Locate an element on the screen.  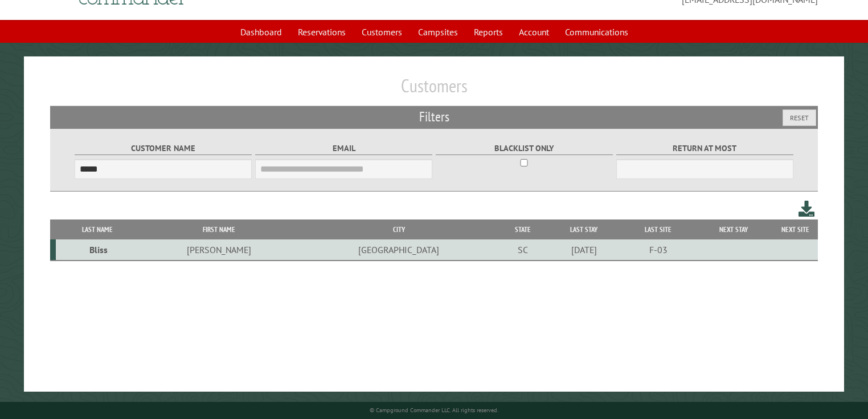
small: © Campground Commander LLC. All rights reserved. is located at coordinates (434, 410).